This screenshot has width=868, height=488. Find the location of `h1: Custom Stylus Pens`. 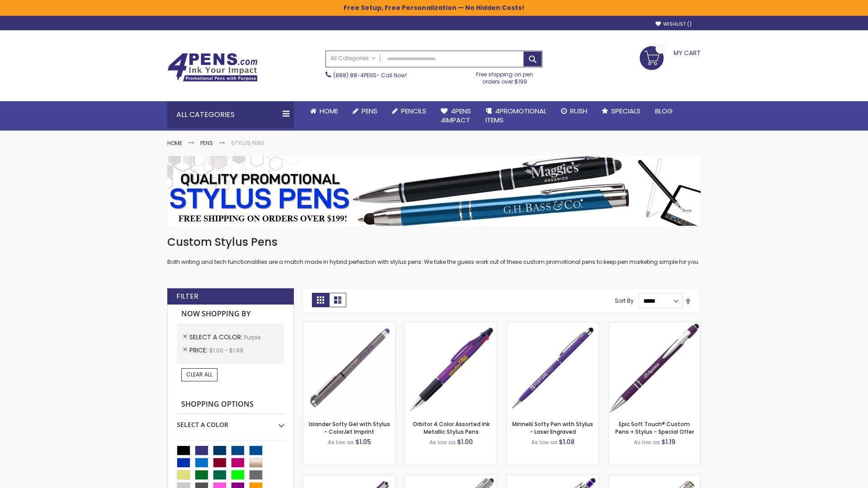

h1: Custom Stylus Pens is located at coordinates (434, 242).